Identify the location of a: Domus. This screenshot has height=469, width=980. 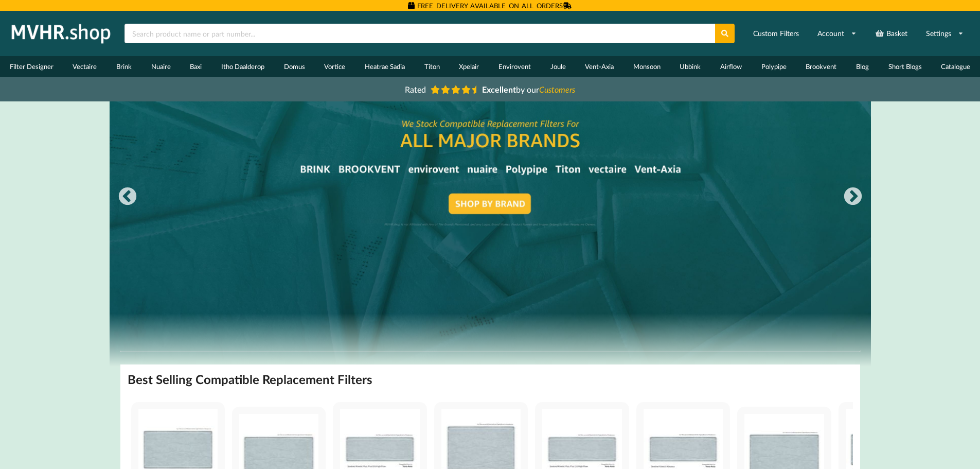
(295, 66).